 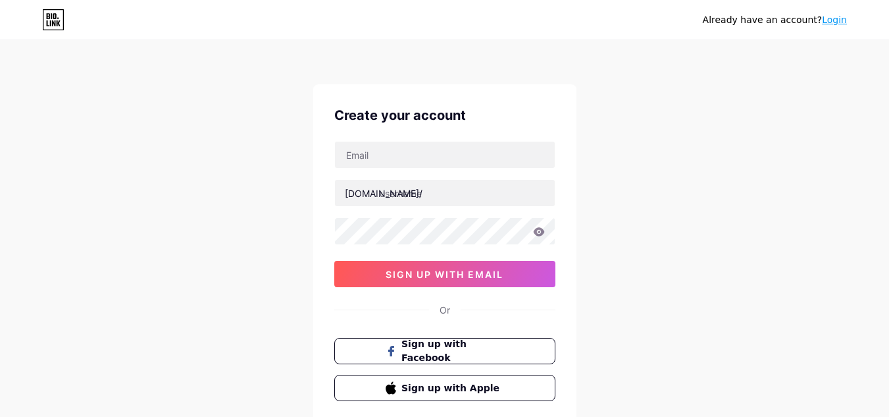 I want to click on a: Sign up with Facebook, so click(x=445, y=351).